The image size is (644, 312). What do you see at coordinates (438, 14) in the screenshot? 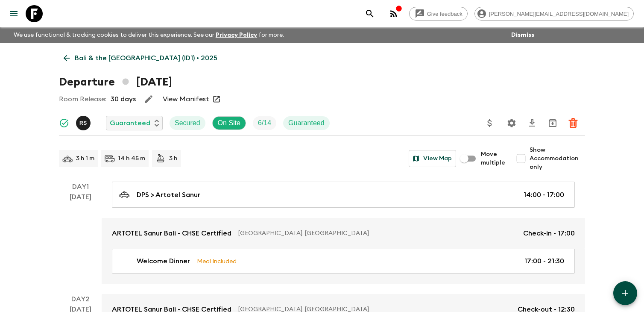
I see `a: Give feedback` at bounding box center [438, 14].